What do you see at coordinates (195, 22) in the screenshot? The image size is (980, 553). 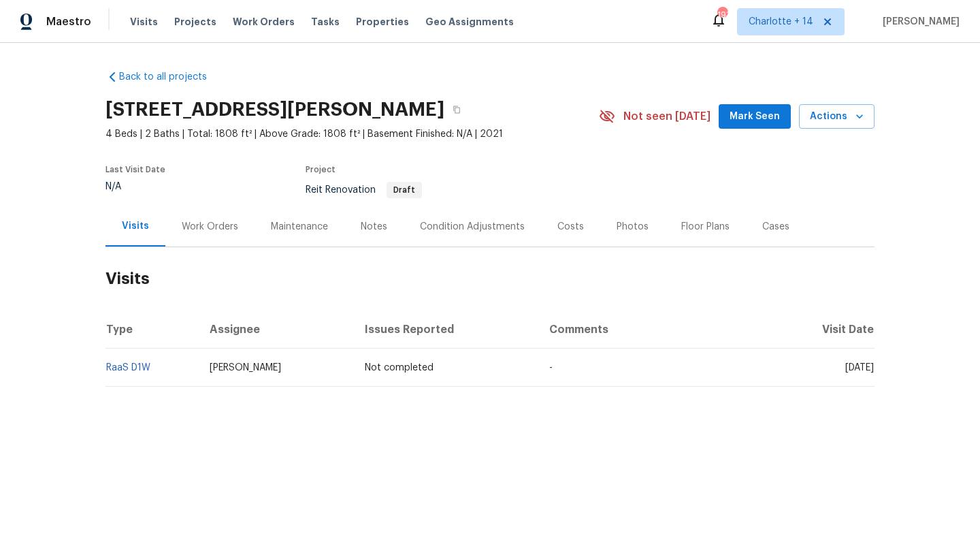 I see `span: Projects` at bounding box center [195, 22].